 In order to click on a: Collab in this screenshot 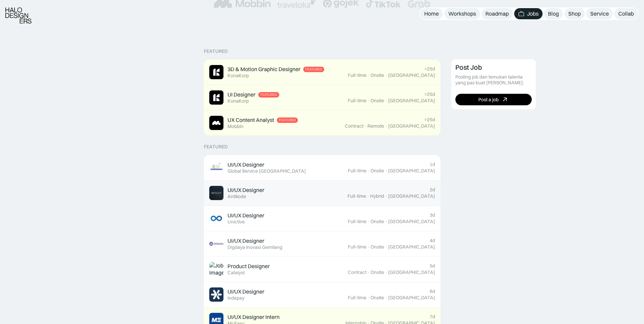, I will do `click(626, 14)`.